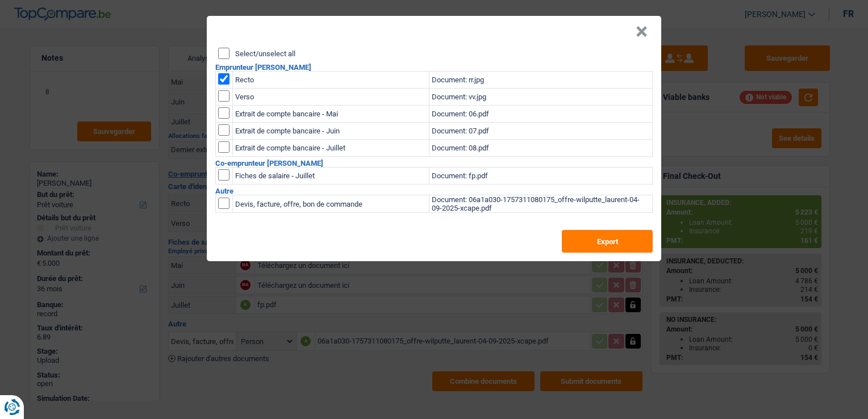  What do you see at coordinates (541, 97) in the screenshot?
I see `td: Document: vv.jpg` at bounding box center [541, 97].